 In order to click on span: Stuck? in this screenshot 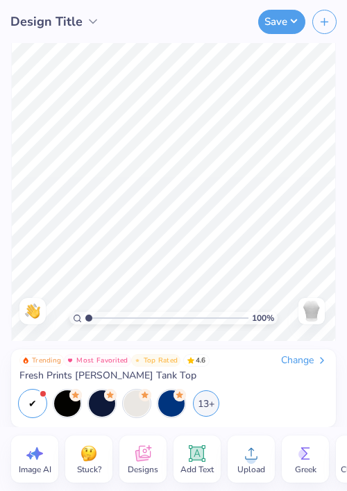, I will do `click(89, 469)`.